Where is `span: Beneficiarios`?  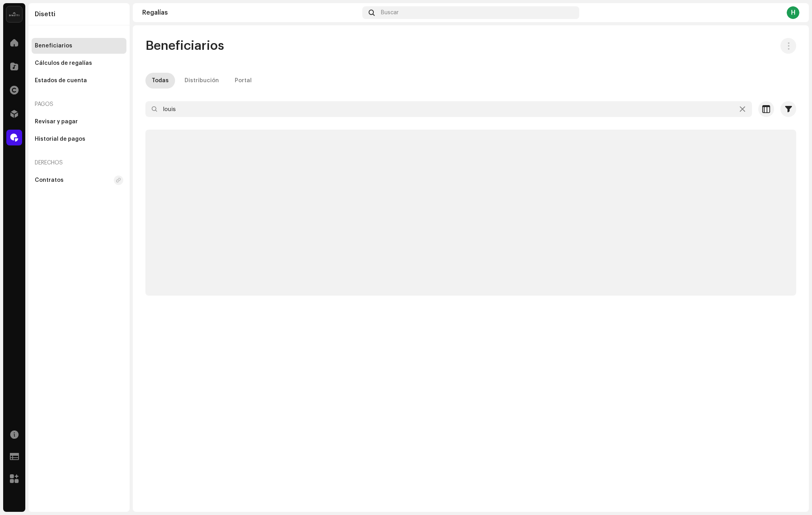 span: Beneficiarios is located at coordinates (185, 46).